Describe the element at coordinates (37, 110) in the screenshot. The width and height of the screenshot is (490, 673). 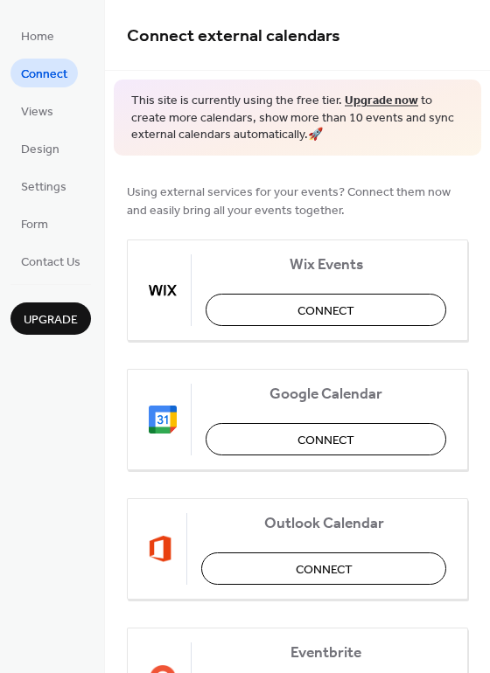
I see `a: Views` at that location.